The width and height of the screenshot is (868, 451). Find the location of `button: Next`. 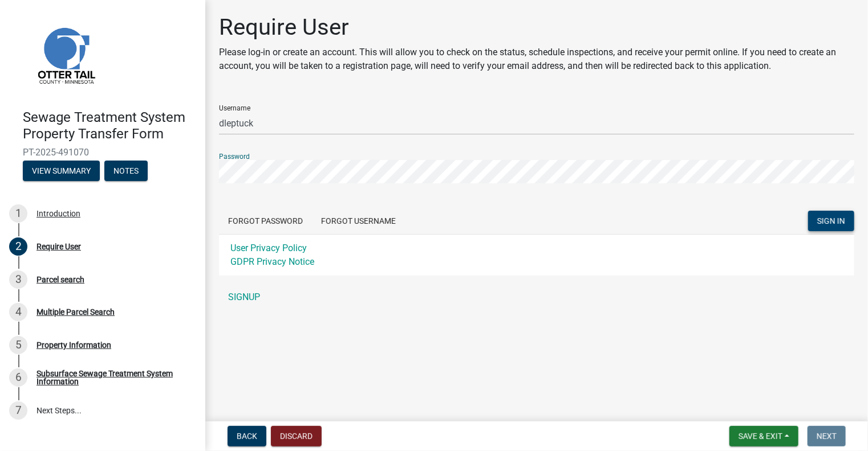

button: Next is located at coordinates (827, 437).